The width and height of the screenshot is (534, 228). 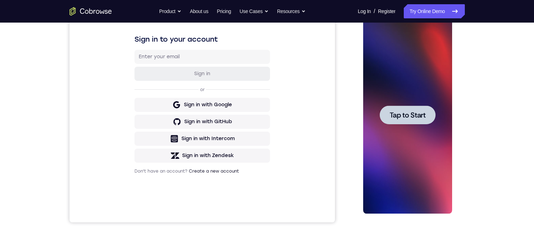 I want to click on div: Sign in with Google, so click(x=138, y=119).